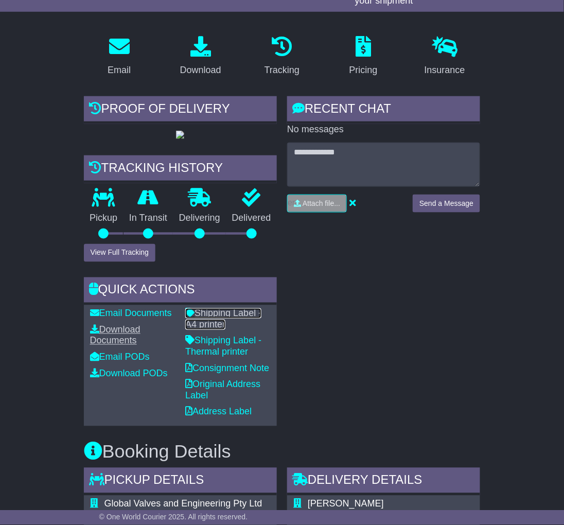 The width and height of the screenshot is (564, 525). What do you see at coordinates (199, 218) in the screenshot?
I see `p: Delivering` at bounding box center [199, 218].